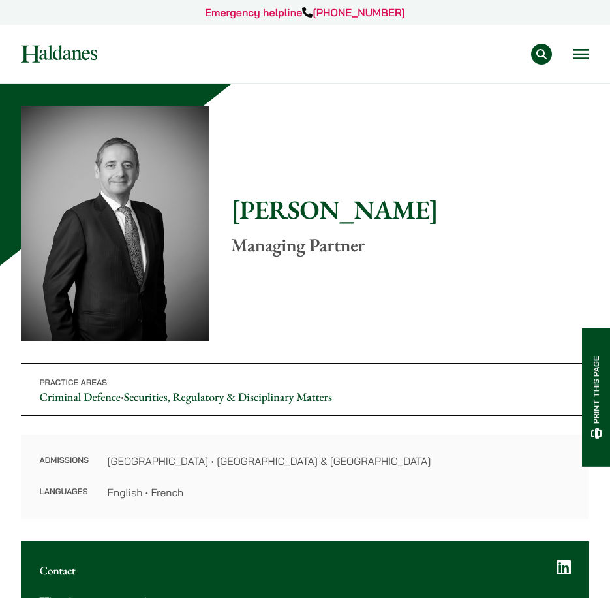 The image size is (610, 598). I want to click on a: Criminal Defence, so click(80, 397).